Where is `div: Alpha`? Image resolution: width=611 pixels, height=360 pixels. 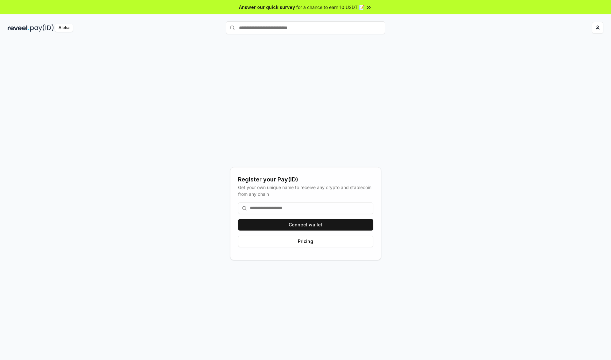 div: Alpha is located at coordinates (64, 28).